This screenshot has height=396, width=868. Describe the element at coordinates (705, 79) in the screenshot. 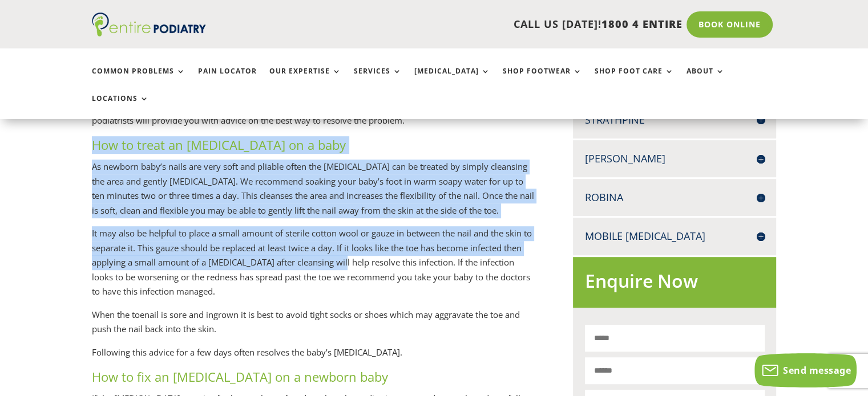

I see `a: About` at that location.